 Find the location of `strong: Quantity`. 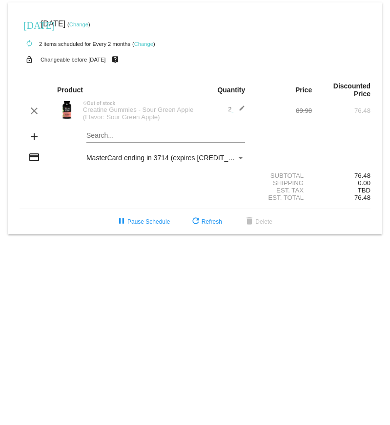

strong: Quantity is located at coordinates (231, 90).